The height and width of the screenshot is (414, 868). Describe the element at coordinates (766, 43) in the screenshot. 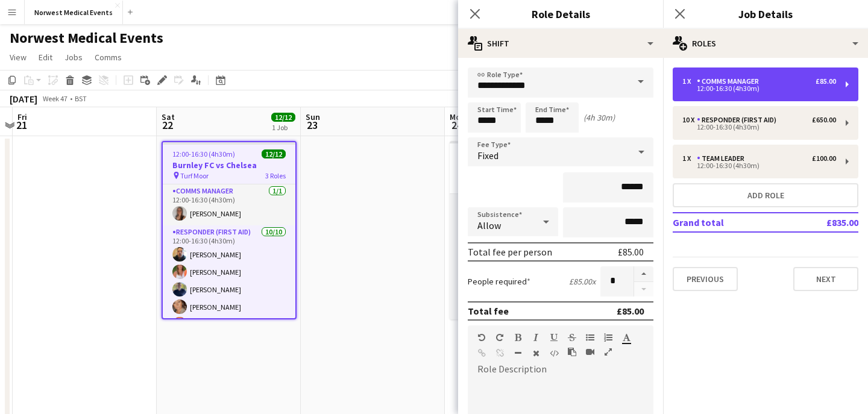

I see `div: Roles` at that location.